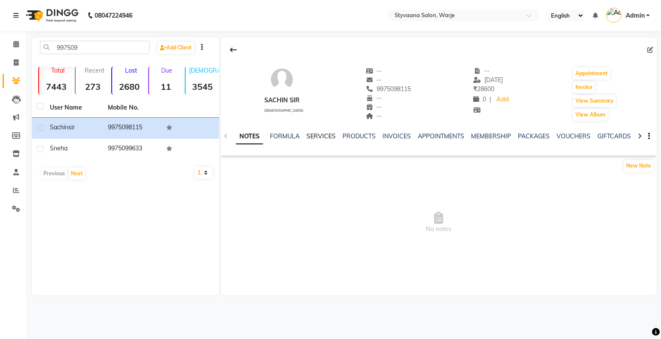  I want to click on span: sir, so click(71, 127).